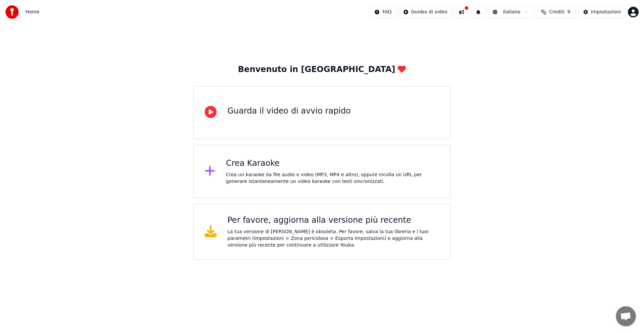 The image size is (644, 333). What do you see at coordinates (557, 12) in the screenshot?
I see `span: Crediti` at bounding box center [557, 12].